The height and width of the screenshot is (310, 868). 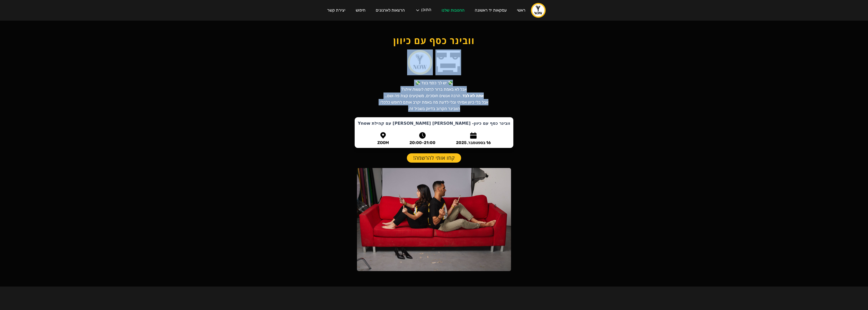 What do you see at coordinates (434, 41) in the screenshot?
I see `h1: וובינר כסף עם כיוון` at bounding box center [434, 41].